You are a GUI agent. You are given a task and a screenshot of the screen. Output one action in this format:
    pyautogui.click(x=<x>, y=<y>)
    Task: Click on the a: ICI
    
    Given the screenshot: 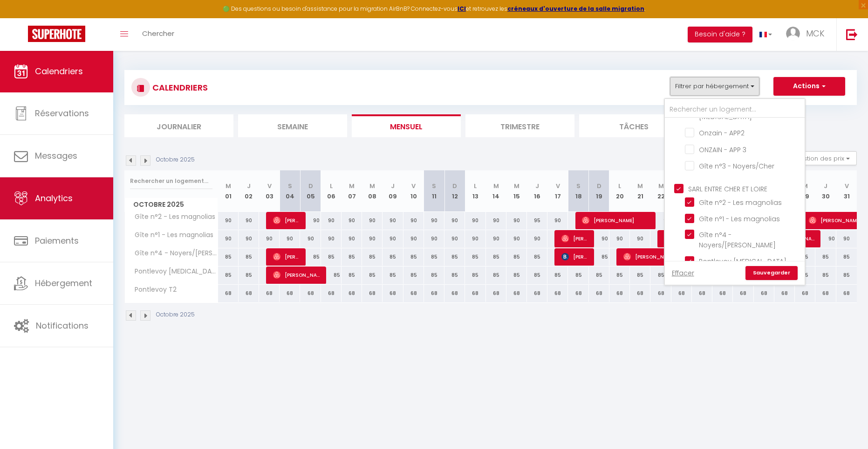 What is the action you would take?
    pyautogui.click(x=462, y=9)
    